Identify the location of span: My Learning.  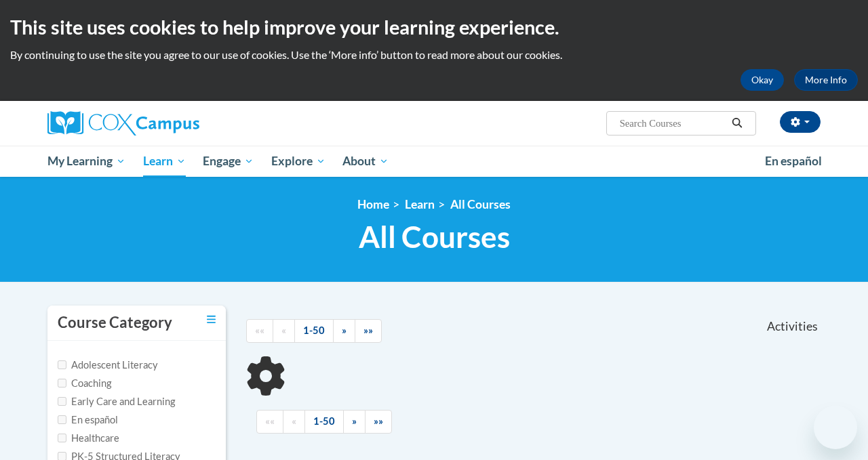
(86, 162).